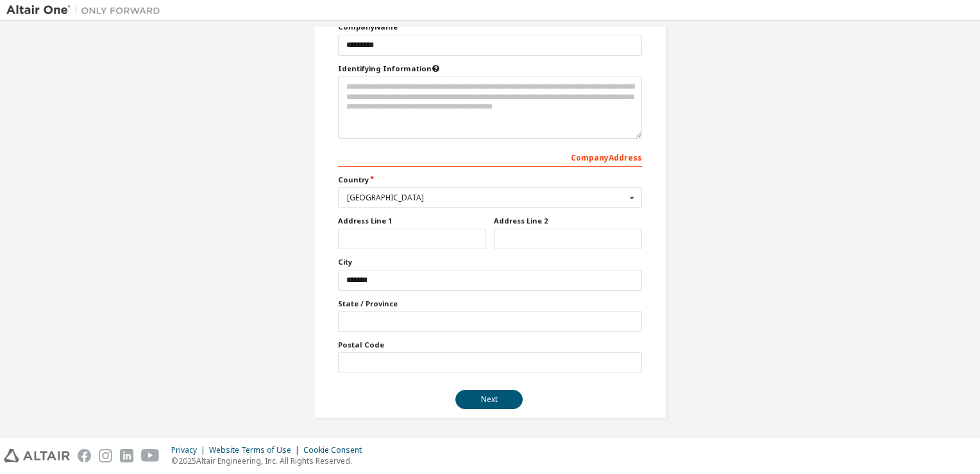 The image size is (980, 474). I want to click on p: © 2025 Altair Engineering, Inc. All Rights Reserved., so click(270, 460).